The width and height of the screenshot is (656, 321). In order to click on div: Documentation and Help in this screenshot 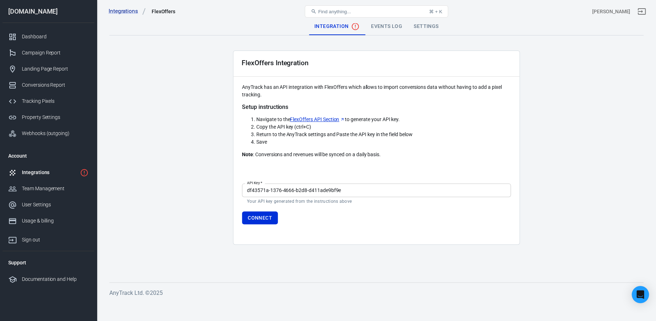, I will do `click(55, 279)`.